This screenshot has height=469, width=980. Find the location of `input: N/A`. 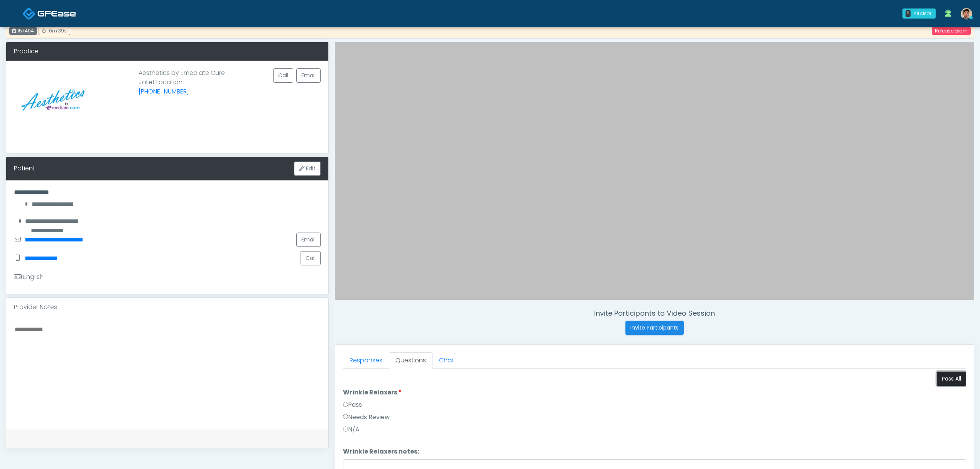

input: N/A is located at coordinates (346, 429).